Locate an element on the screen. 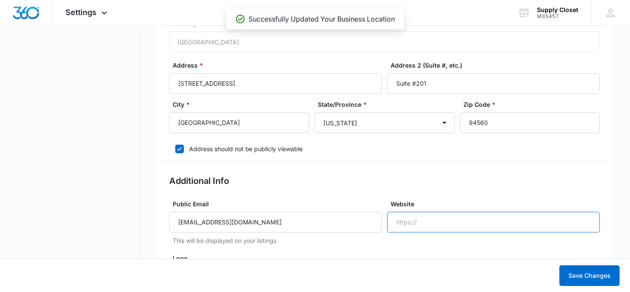 The image size is (630, 292). label: Logo is located at coordinates (388, 258).